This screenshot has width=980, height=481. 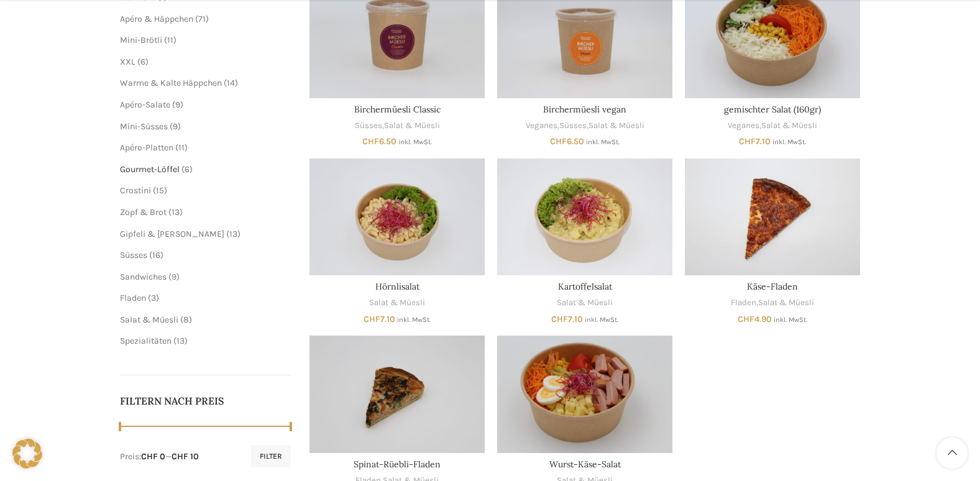 I want to click on span: CHF 10, so click(x=185, y=456).